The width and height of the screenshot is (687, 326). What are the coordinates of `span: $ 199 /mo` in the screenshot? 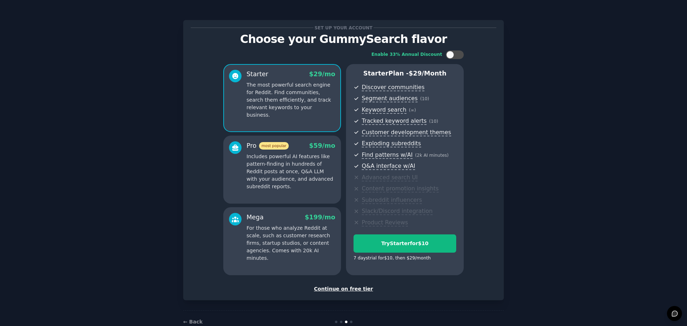 It's located at (320, 217).